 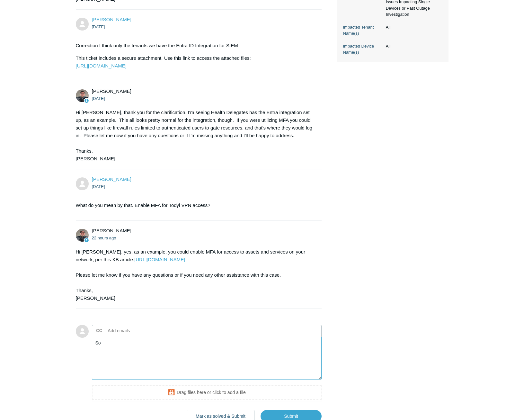 What do you see at coordinates (98, 186) in the screenshot?
I see `time: 10/13/2025, 15:26` at bounding box center [98, 186].